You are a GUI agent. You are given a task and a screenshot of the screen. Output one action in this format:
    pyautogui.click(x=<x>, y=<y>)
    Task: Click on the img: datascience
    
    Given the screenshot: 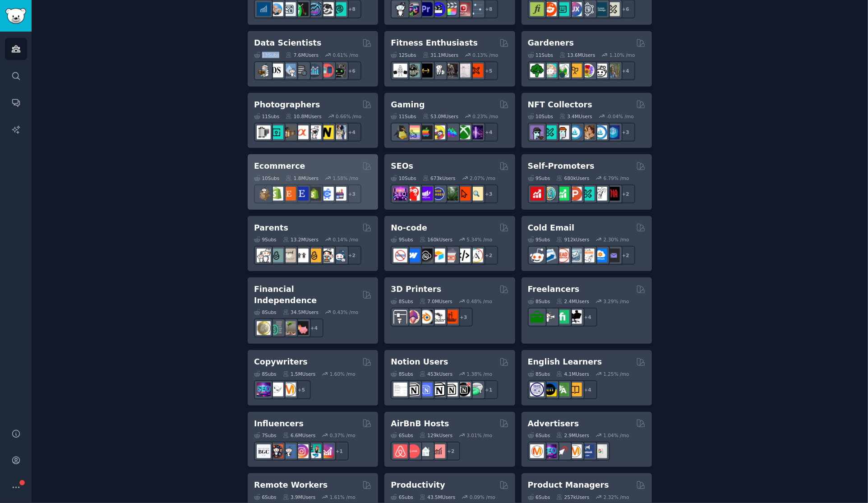 What is the action you would take?
    pyautogui.click(x=276, y=70)
    